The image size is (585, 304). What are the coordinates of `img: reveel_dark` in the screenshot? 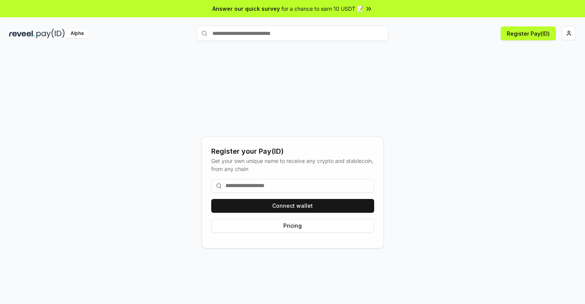 It's located at (22, 33).